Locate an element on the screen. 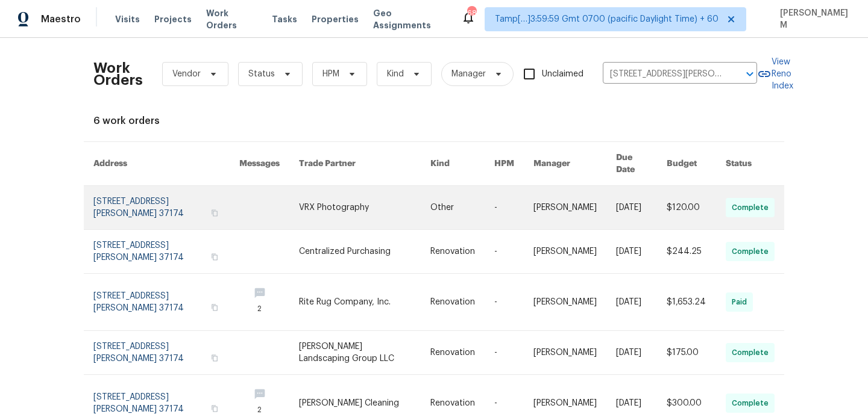 This screenshot has height=420, width=868. span: Projects is located at coordinates (173, 19).